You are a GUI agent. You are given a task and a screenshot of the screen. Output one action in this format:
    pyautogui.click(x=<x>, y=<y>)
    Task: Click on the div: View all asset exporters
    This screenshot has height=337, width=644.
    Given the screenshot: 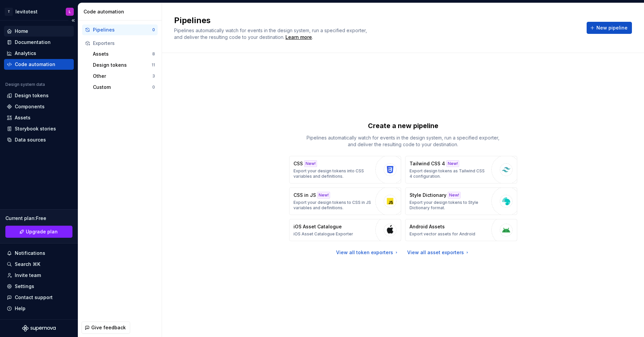 What is the action you would take?
    pyautogui.click(x=438, y=253)
    